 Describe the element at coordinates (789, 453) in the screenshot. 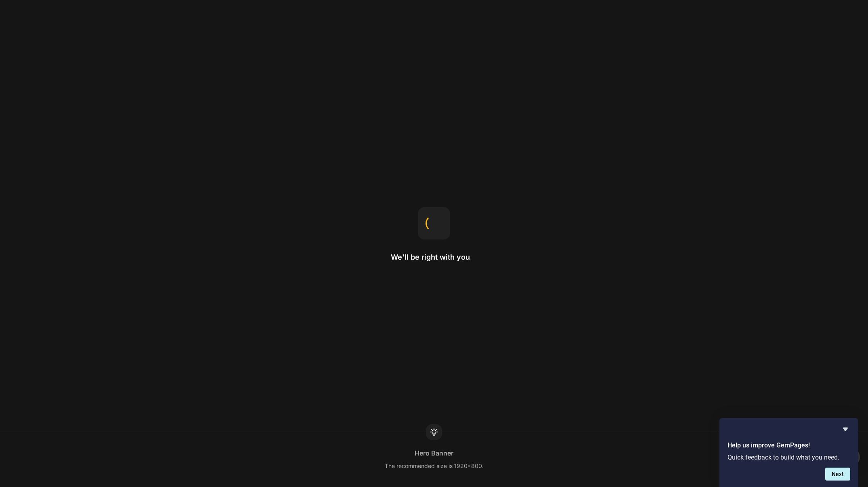

I see `div: Help us improve GemPages!` at that location.